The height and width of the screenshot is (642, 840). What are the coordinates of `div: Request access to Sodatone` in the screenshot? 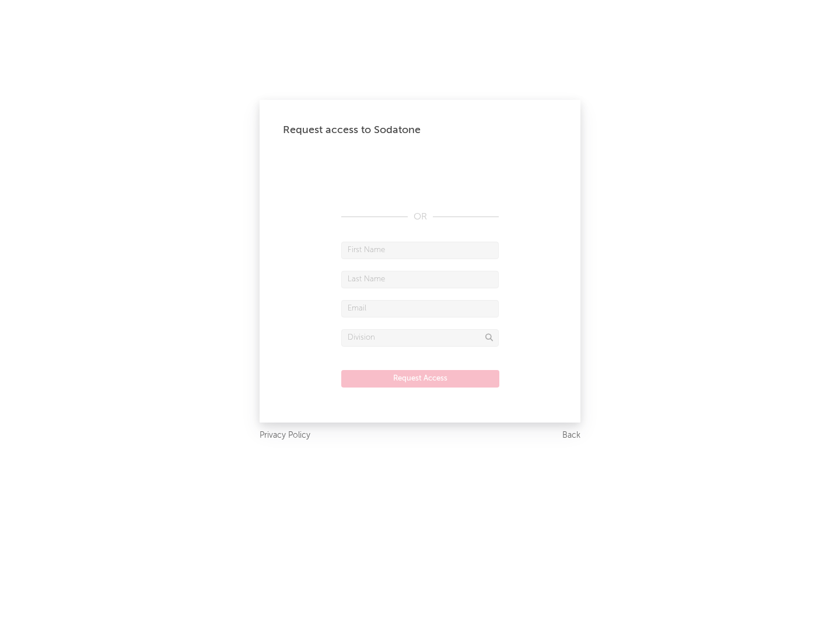 It's located at (420, 130).